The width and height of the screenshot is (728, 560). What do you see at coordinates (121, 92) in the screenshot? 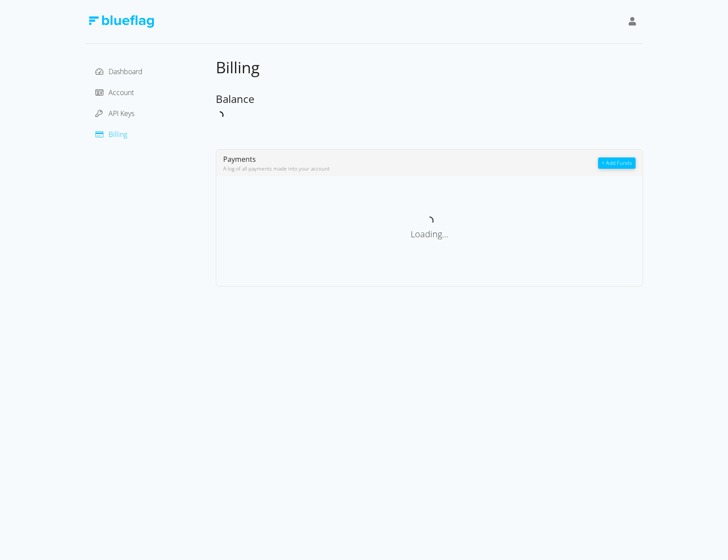
I see `span: Account` at bounding box center [121, 92].